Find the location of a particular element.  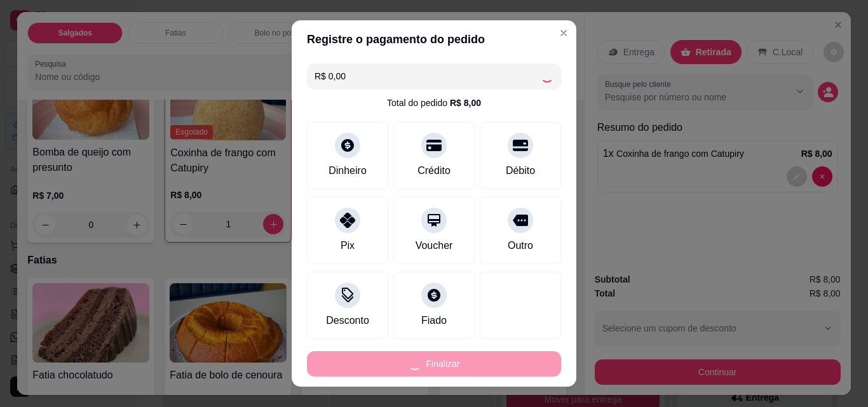

div: Crédito is located at coordinates (434, 171).